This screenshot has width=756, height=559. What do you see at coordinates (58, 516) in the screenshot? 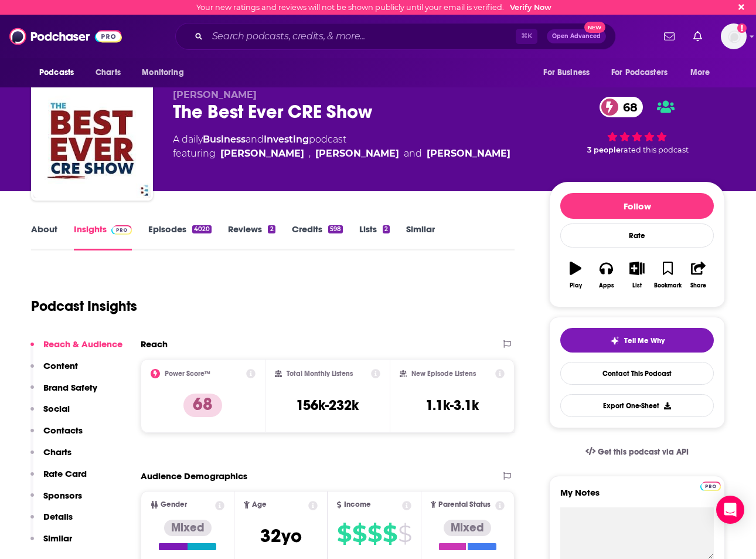
I see `p: Details` at bounding box center [58, 516].